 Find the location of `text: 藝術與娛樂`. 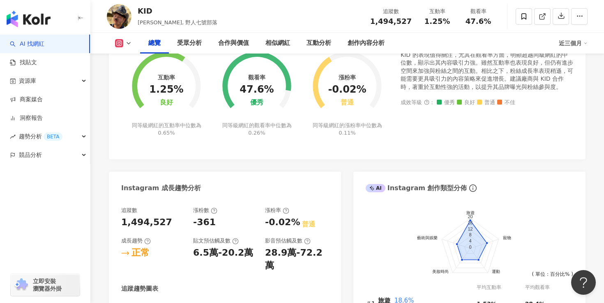

text: 藝術與娛樂 is located at coordinates (428, 237).